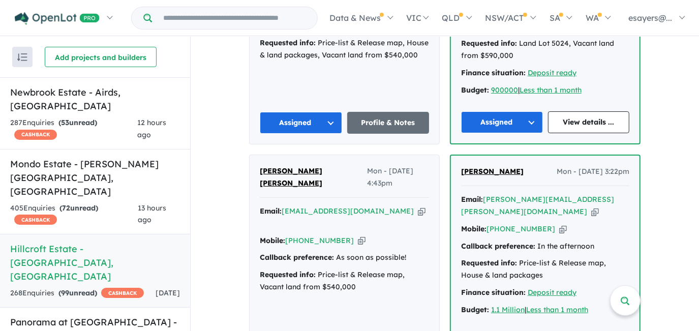 The image size is (699, 331). I want to click on a: Profile & Notes, so click(388, 122).